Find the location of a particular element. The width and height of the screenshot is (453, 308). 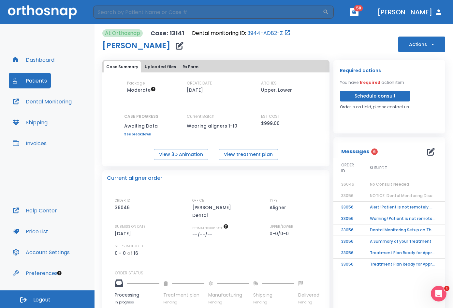

a: Dashboard is located at coordinates (34, 60).